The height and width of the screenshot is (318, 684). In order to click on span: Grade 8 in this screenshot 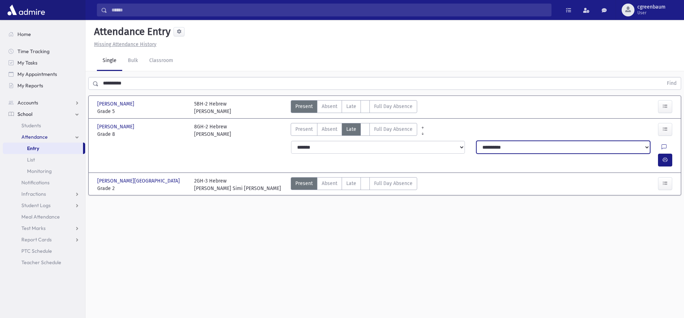, I will do `click(142, 134)`.